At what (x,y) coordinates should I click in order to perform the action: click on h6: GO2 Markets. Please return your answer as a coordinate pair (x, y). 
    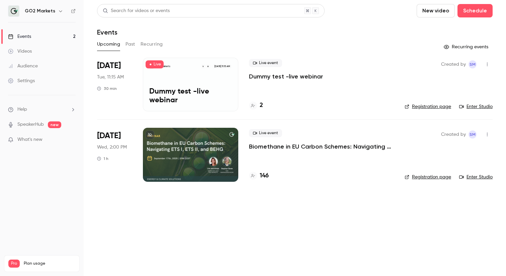
    Looking at the image, I should click on (40, 11).